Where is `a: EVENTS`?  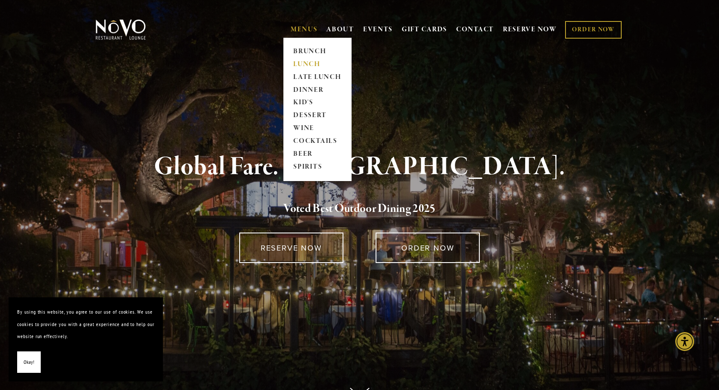 a: EVENTS is located at coordinates (378, 30).